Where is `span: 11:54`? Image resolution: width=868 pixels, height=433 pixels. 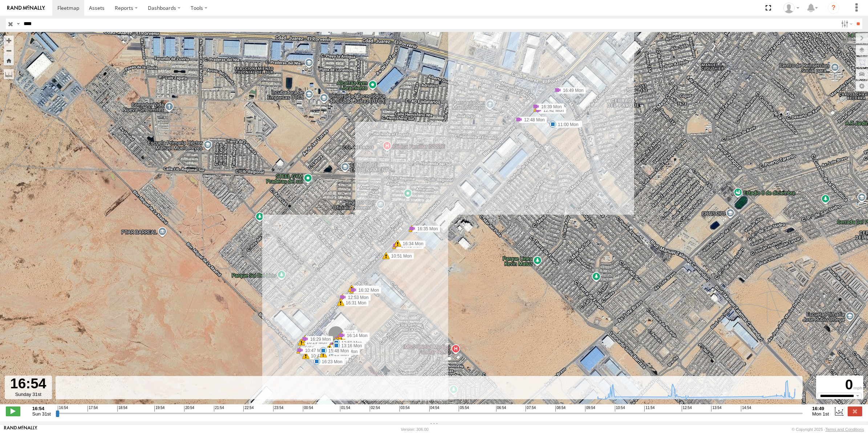
span: 11:54 is located at coordinates (650, 409).